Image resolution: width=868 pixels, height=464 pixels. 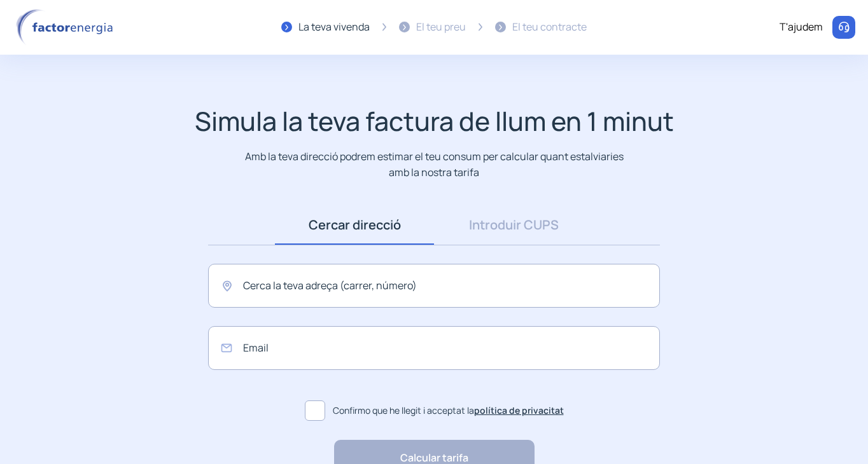 I want to click on p: Amb la teva direcció podrem estimar el teu consum per calcular quant estalviaries amb la nostra t..., so click(x=434, y=164).